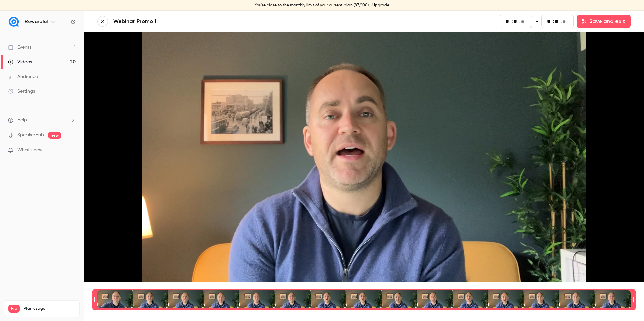 This screenshot has height=321, width=644. What do you see at coordinates (19, 62) in the screenshot?
I see `div: Videos` at bounding box center [19, 62].